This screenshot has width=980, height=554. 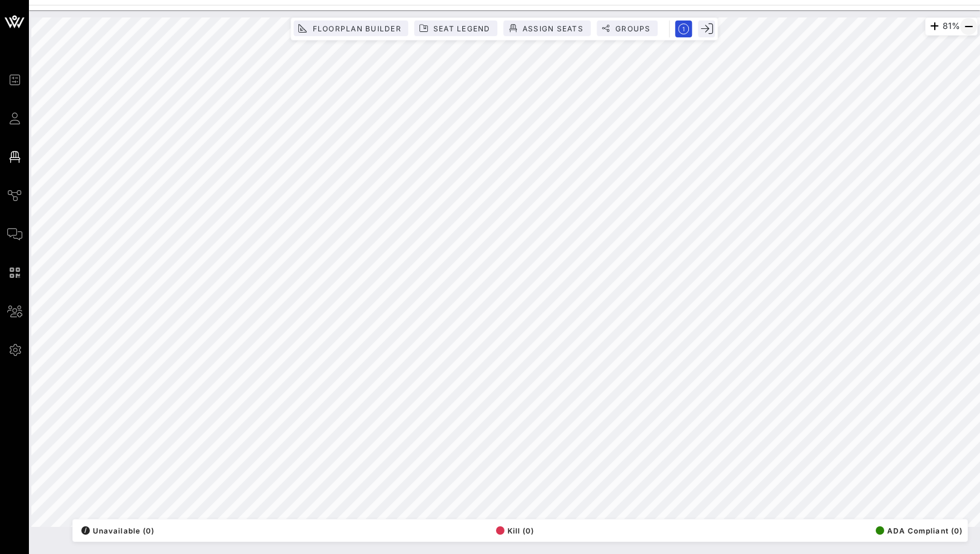 I want to click on button: /Unavailable (0), so click(x=115, y=531).